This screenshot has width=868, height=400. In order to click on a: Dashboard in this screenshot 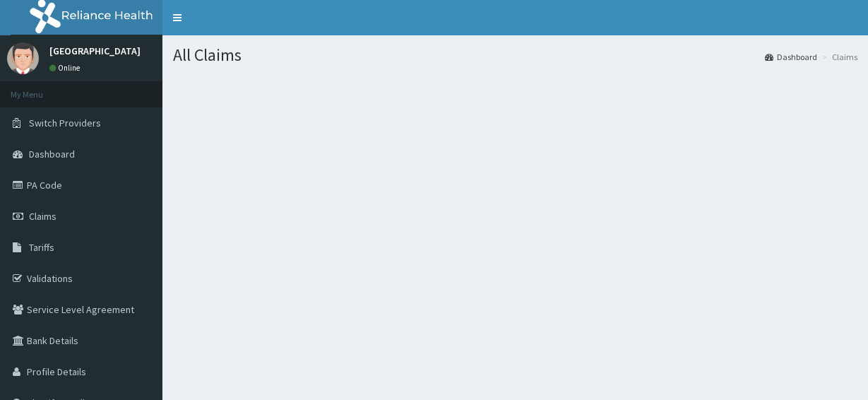, I will do `click(791, 57)`.